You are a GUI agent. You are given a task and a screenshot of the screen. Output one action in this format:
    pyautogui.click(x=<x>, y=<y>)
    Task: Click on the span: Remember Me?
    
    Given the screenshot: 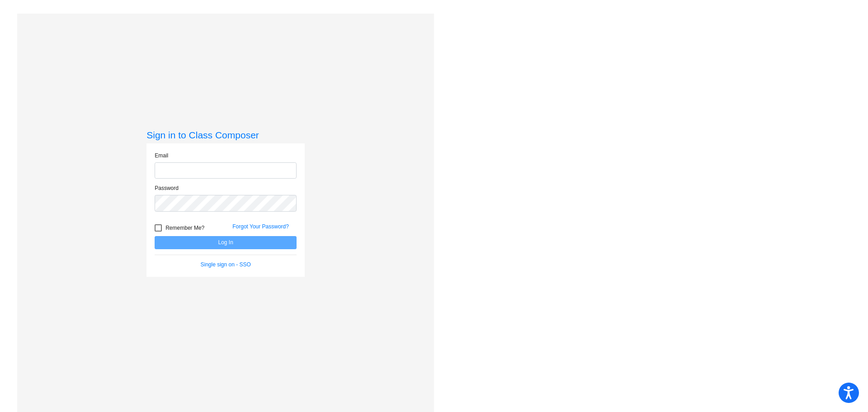 What is the action you would take?
    pyautogui.click(x=185, y=228)
    